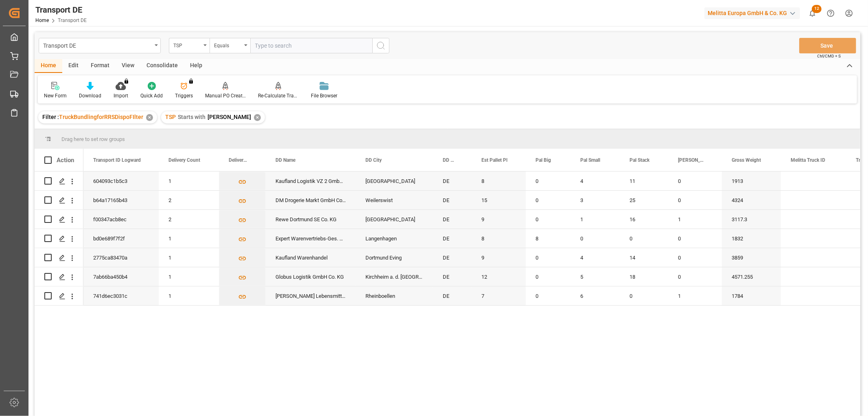 This screenshot has width=868, height=416. I want to click on div: Kaufland Warenhandel, so click(310, 257).